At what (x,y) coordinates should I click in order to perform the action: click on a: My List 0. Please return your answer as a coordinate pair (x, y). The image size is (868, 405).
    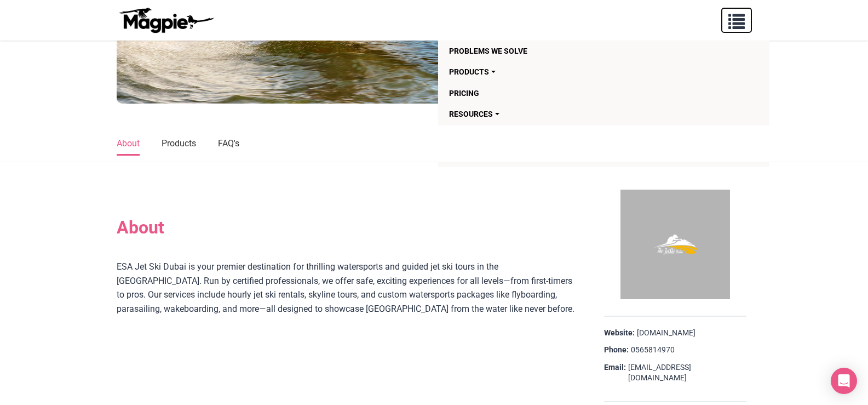
    Looking at the image, I should click on (540, 135).